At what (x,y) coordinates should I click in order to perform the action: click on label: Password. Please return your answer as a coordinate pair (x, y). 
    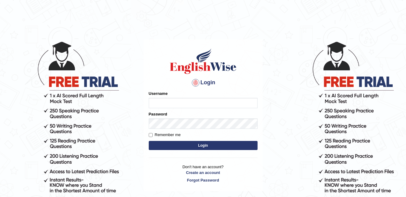
    Looking at the image, I should click on (158, 114).